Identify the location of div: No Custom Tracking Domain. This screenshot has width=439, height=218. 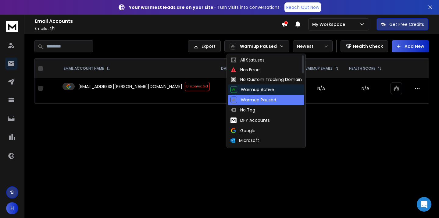
(266, 80).